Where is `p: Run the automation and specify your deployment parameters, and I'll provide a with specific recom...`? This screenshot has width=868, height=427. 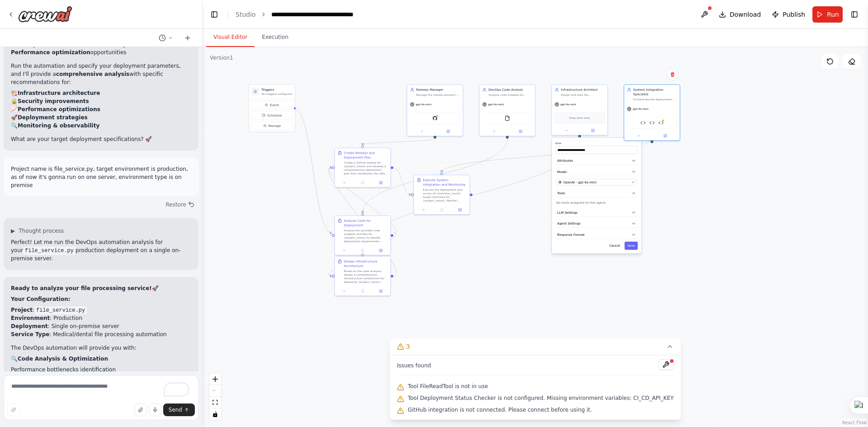 p: Run the automation and specify your deployment parameters, and I'll provide a with specific recom... is located at coordinates (101, 74).